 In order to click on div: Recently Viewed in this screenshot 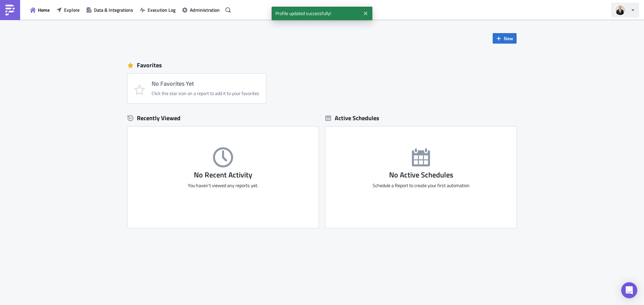, I will do `click(223, 118)`.